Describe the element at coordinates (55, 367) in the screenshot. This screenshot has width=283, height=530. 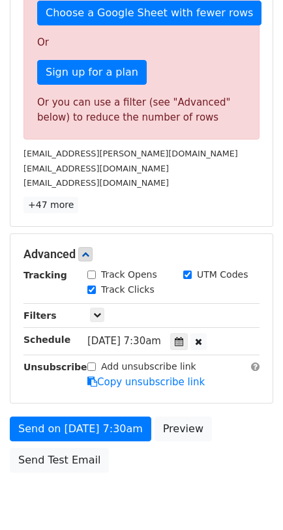
I see `strong: Unsubscribe` at that location.